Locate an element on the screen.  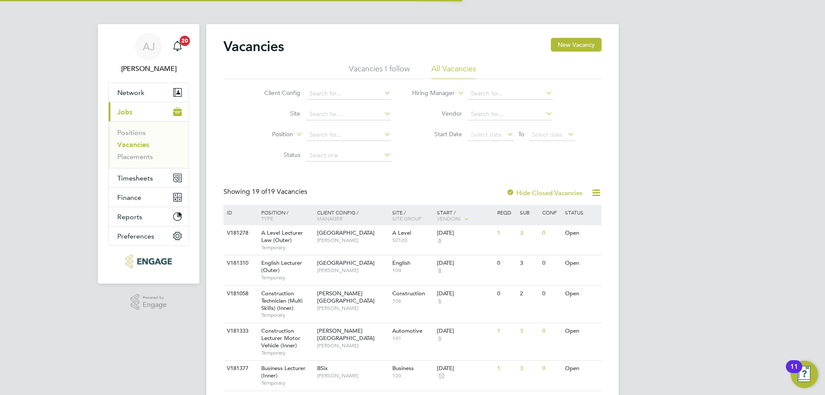
span: A Level is located at coordinates (402, 232).